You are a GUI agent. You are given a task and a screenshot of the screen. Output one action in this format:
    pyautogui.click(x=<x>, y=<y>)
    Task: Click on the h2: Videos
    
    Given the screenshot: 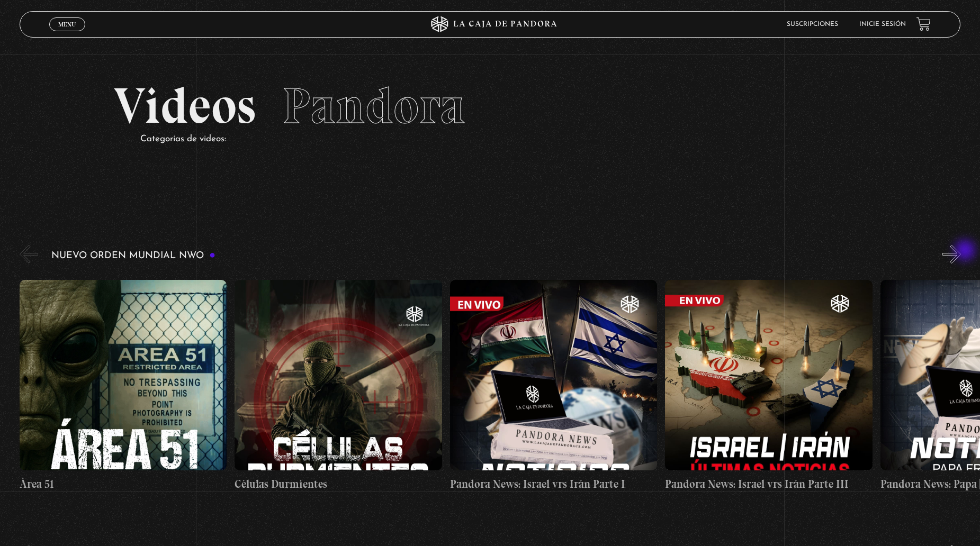 What is the action you would take?
    pyautogui.click(x=490, y=106)
    